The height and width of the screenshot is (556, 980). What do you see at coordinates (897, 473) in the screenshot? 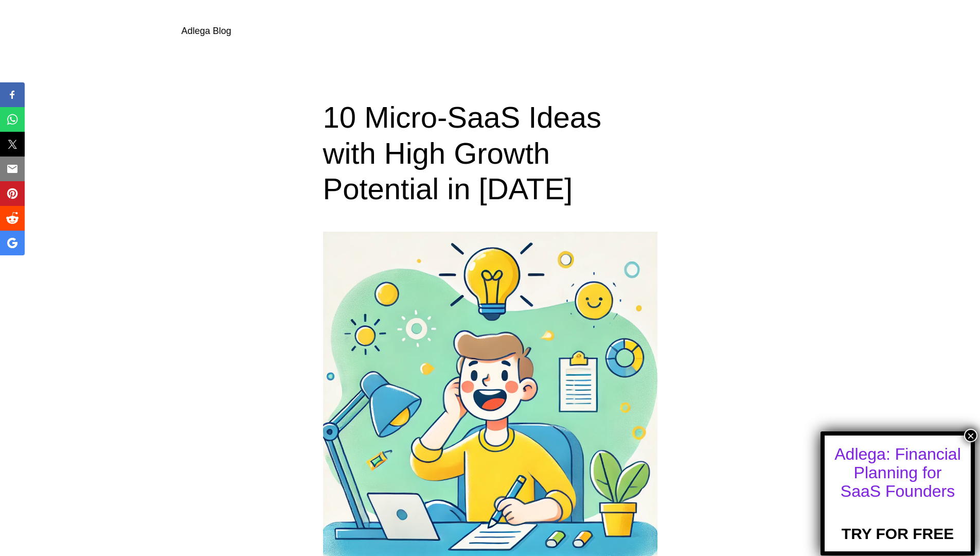
I see `div: Adlega: Financial Planning for SaaS Founders` at bounding box center [897, 473].